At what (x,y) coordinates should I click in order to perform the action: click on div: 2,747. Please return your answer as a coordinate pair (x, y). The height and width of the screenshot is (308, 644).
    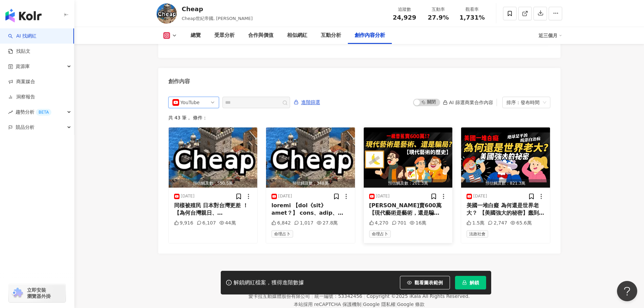
    Looking at the image, I should click on (498, 223).